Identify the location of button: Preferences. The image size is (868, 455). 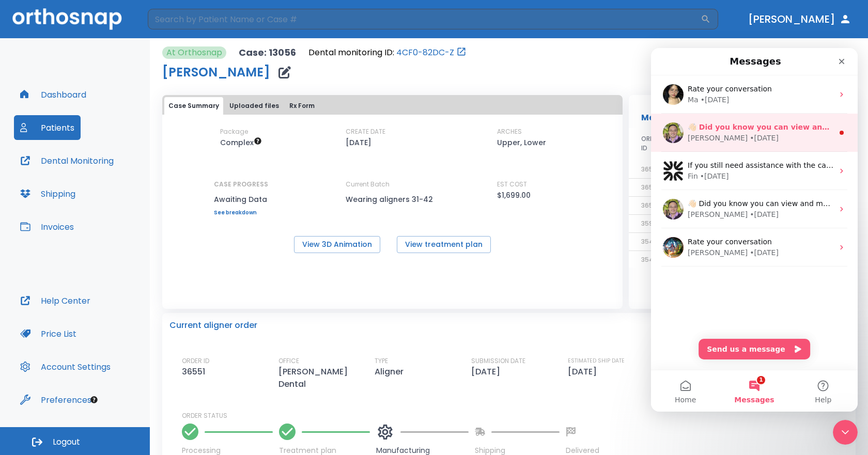
(56, 399).